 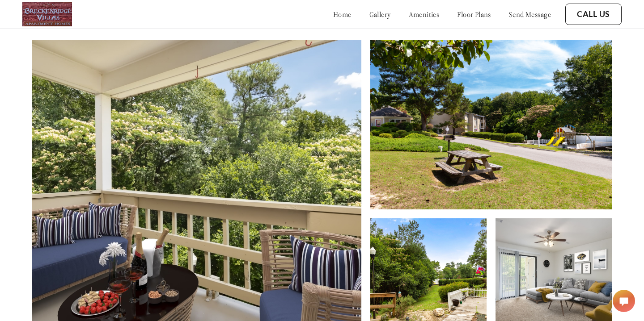 I want to click on img: Alt text, so click(x=491, y=125).